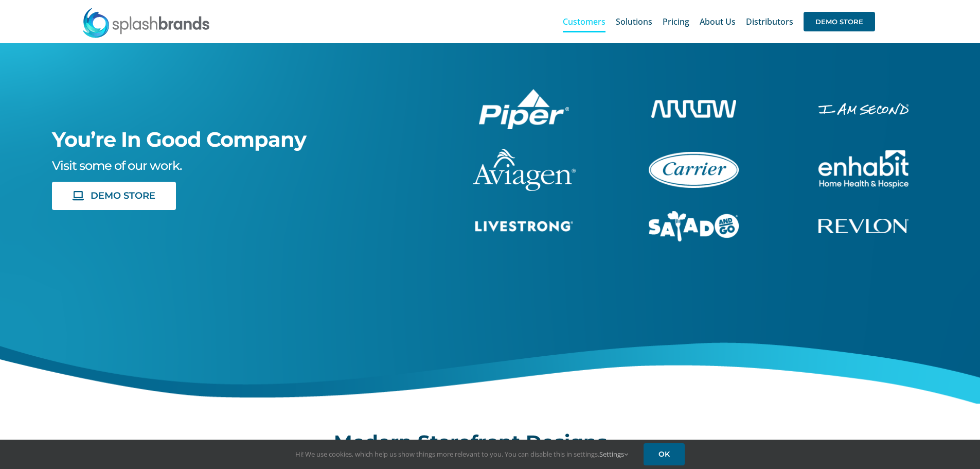 This screenshot has height=469, width=980. I want to click on img: Arrow Store, so click(694, 109).